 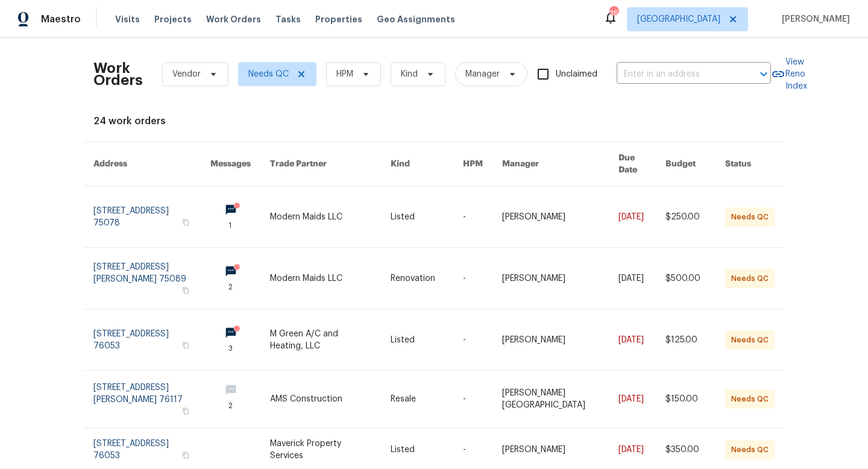 What do you see at coordinates (417, 164) in the screenshot?
I see `th: Kind` at bounding box center [417, 164].